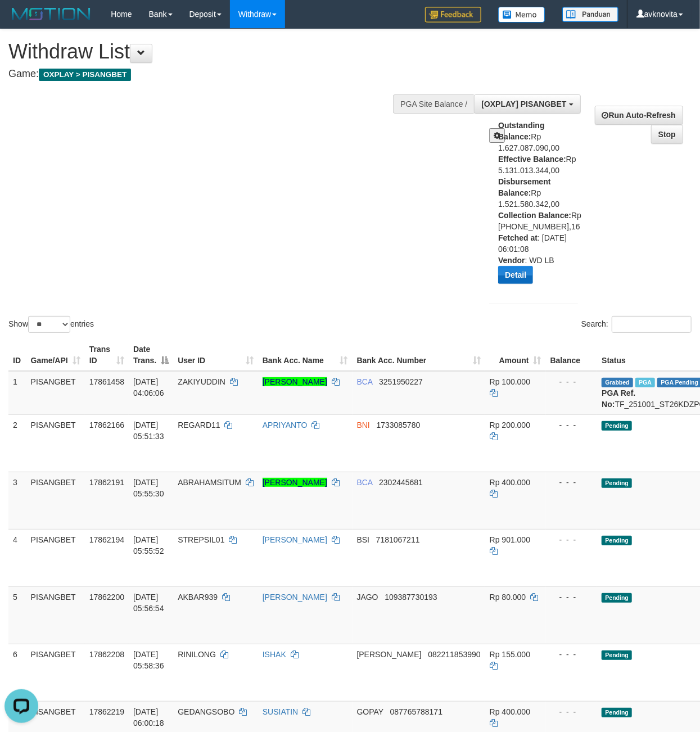 This screenshot has height=732, width=700. I want to click on span: Rp 901.000, so click(510, 539).